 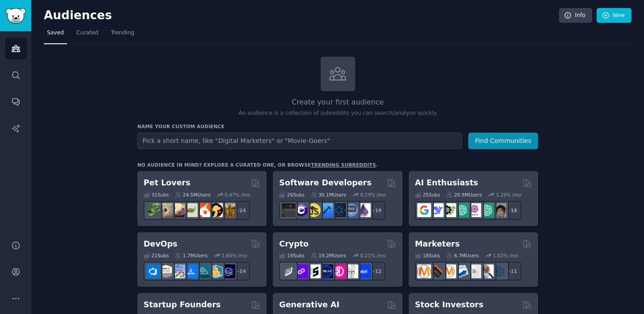 What do you see at coordinates (313, 210) in the screenshot?
I see `img: learnjavascript` at bounding box center [313, 210].